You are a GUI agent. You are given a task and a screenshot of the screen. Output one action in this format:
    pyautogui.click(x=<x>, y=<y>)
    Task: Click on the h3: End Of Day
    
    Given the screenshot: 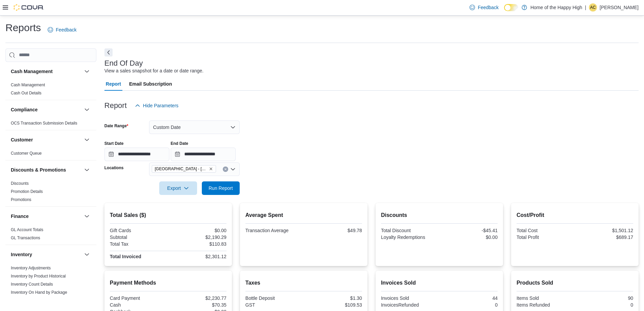 What is the action you would take?
    pyautogui.click(x=124, y=63)
    